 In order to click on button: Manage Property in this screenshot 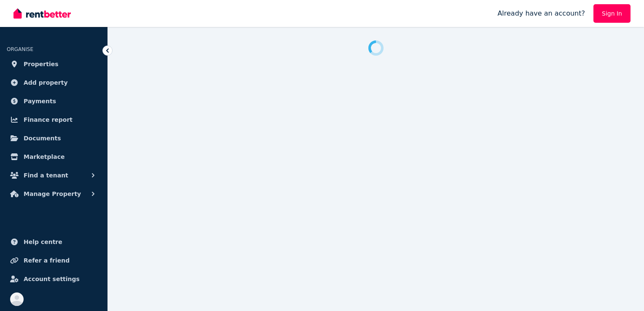, I will do `click(53, 194)`.